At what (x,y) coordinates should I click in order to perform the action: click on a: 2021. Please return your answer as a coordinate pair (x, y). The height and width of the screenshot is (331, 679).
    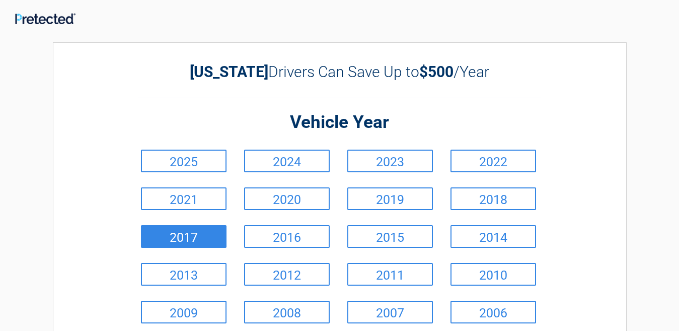
    Looking at the image, I should click on (184, 198).